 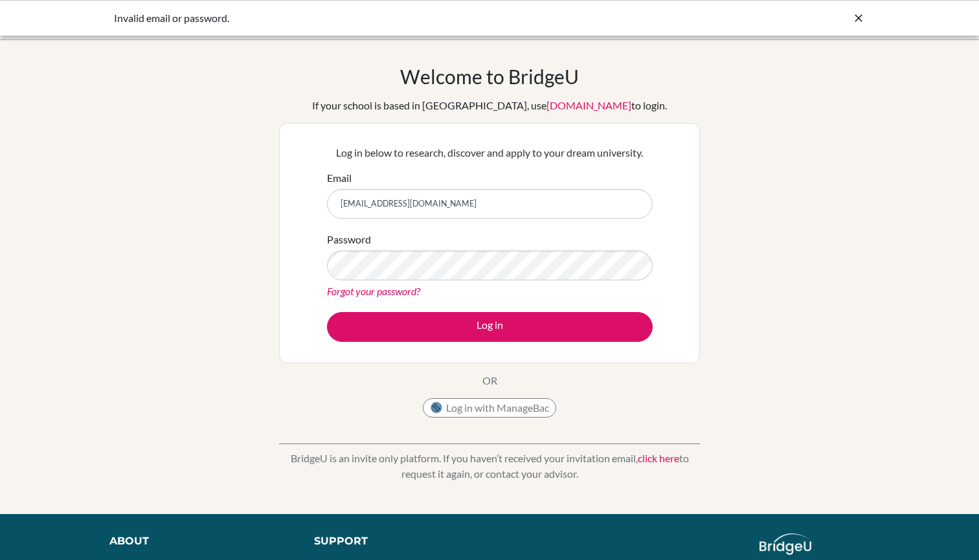 What do you see at coordinates (340, 178) in the screenshot?
I see `label: Email` at bounding box center [340, 178].